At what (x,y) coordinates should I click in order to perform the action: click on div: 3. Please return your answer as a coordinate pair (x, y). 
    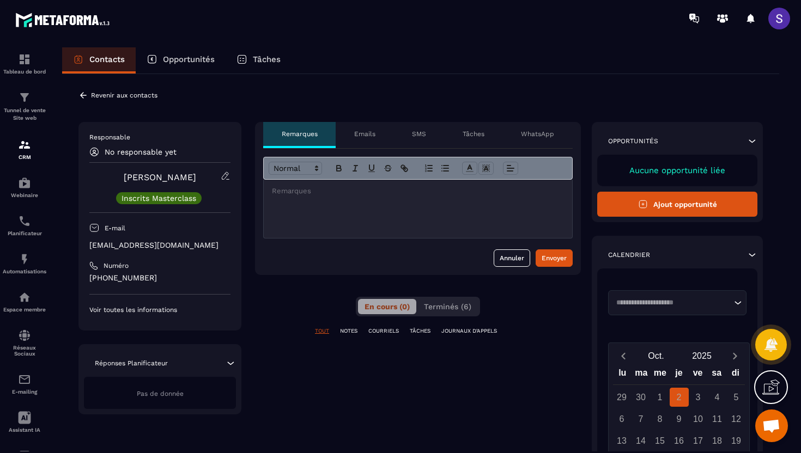
    Looking at the image, I should click on (698, 397).